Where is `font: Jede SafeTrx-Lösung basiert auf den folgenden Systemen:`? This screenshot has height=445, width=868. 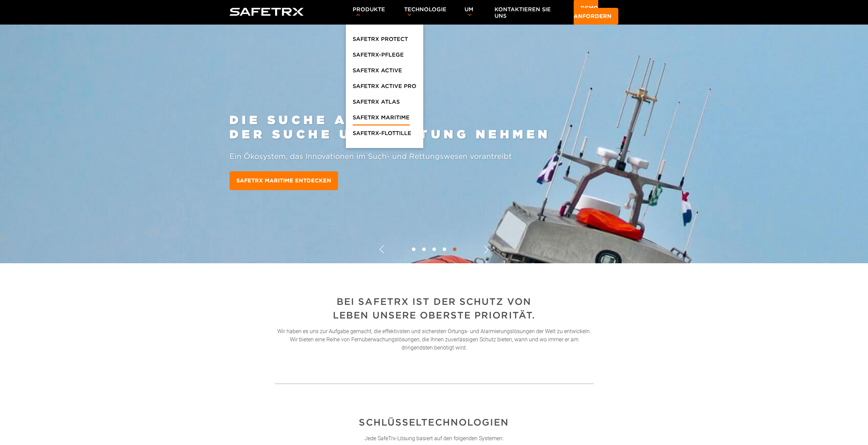
font: Jede SafeTrx-Lösung basiert auf den folgenden Systemen: is located at coordinates (434, 438).